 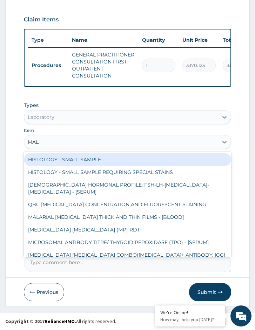 I want to click on img: d_794563401_company_1708531726252_794563401, so click(x=21, y=44).